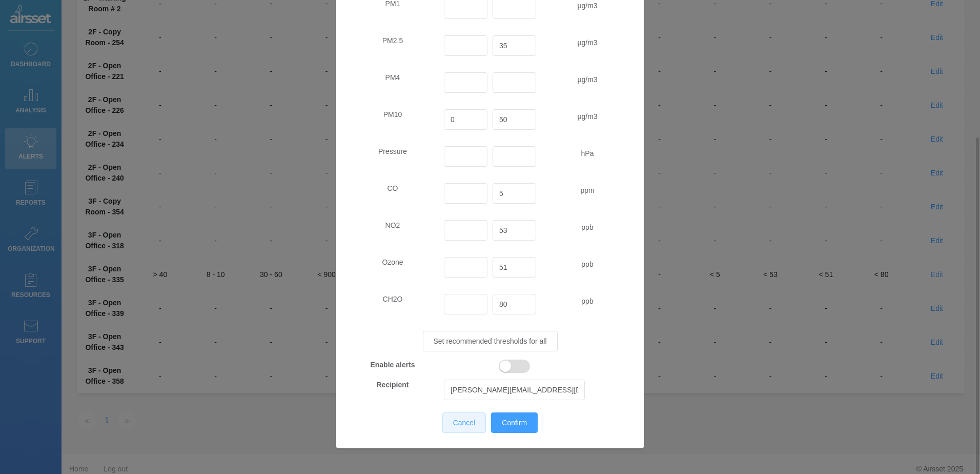  I want to click on label: PM10, so click(392, 114).